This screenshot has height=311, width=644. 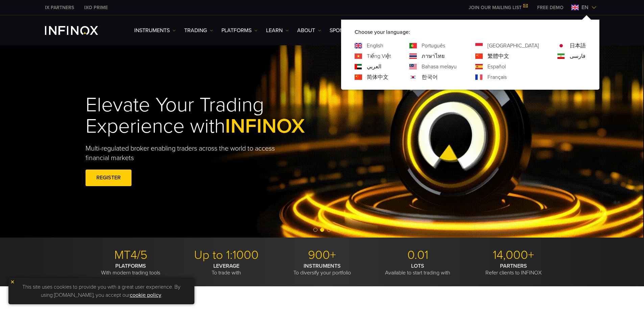 I want to click on strong: LEVERAGE, so click(x=226, y=266).